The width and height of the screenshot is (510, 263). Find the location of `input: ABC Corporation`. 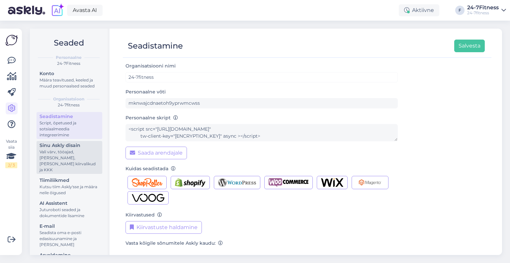

input: ABC Corporation is located at coordinates (262, 77).